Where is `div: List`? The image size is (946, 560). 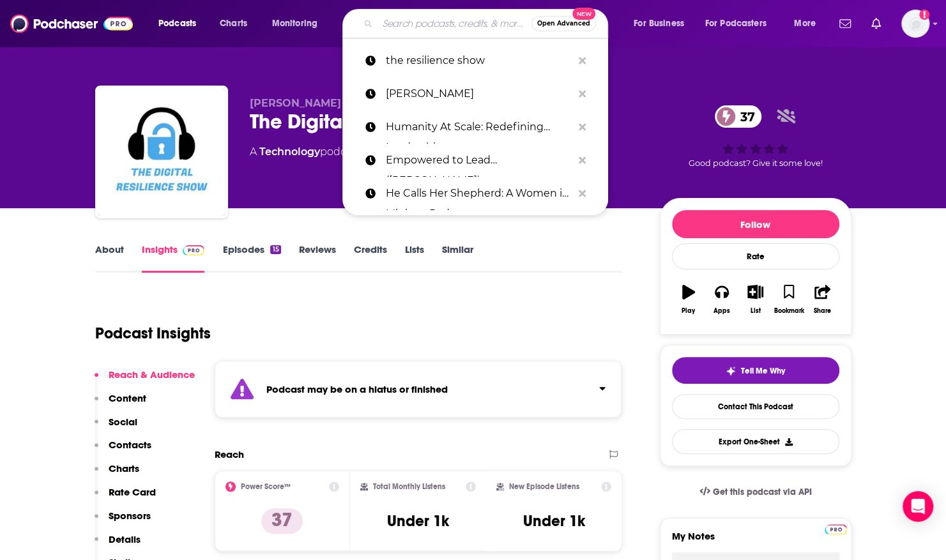 div: List is located at coordinates (756, 311).